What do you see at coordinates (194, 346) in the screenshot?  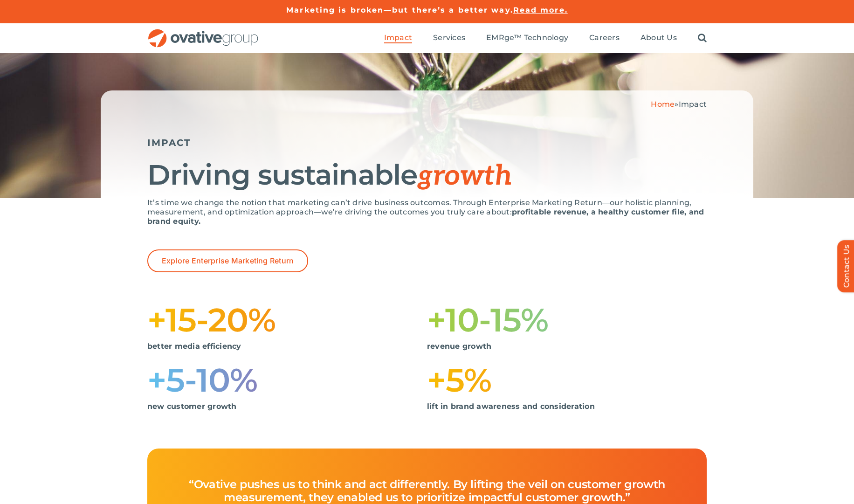 I see `strong: better media efficiency` at bounding box center [194, 346].